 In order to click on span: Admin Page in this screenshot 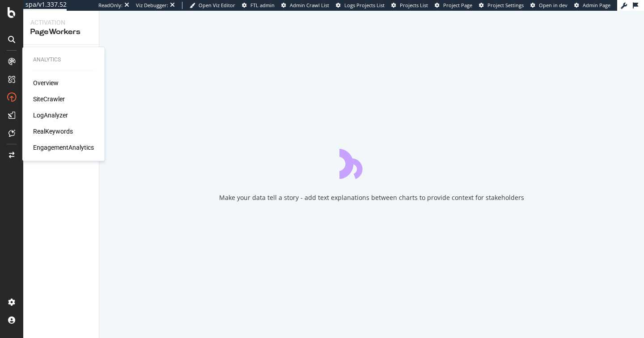, I will do `click(597, 5)`.